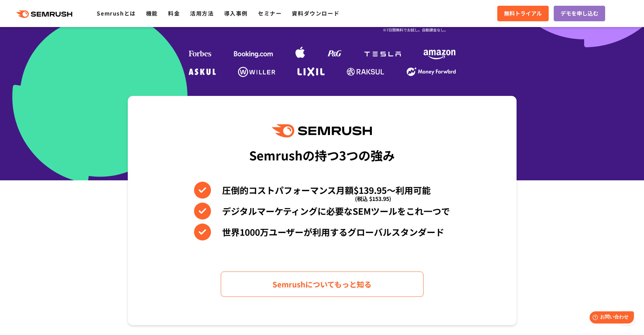 This screenshot has width=644, height=335. Describe the element at coordinates (373, 199) in the screenshot. I see `span: (税込 $153.95)` at that location.